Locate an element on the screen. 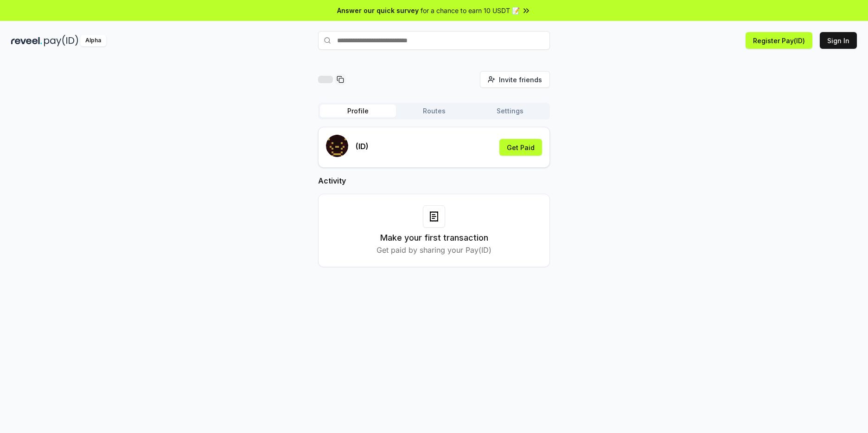  button: Register Pay(ID) is located at coordinates (779, 40).